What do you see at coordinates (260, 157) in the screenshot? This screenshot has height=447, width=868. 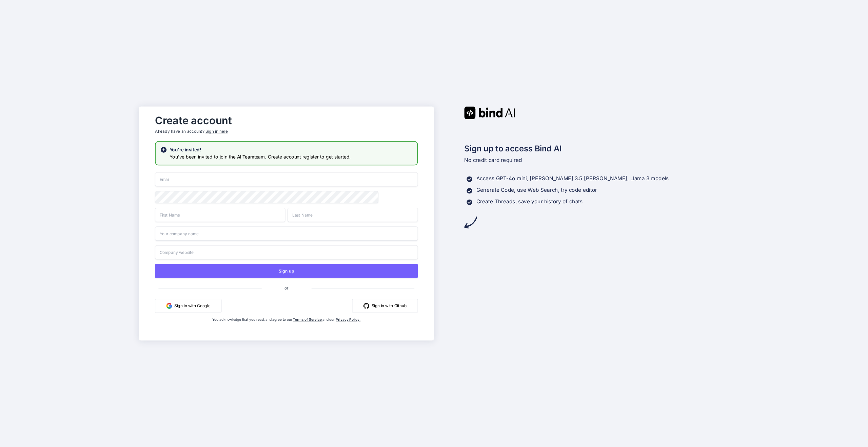 I see `h3: You've been invited to join the team. Create account register to get started.` at bounding box center [260, 157].